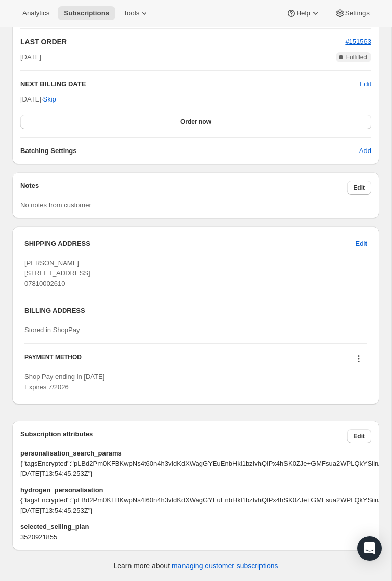 The width and height of the screenshot is (392, 581). What do you see at coordinates (196, 538) in the screenshot?
I see `span: 3520921855` at bounding box center [196, 538].